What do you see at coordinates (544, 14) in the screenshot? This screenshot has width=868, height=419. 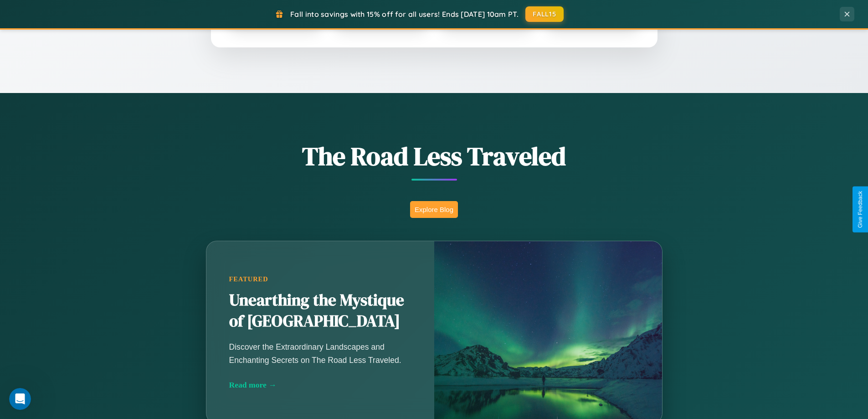 I see `button: FALL15` at bounding box center [544, 14].